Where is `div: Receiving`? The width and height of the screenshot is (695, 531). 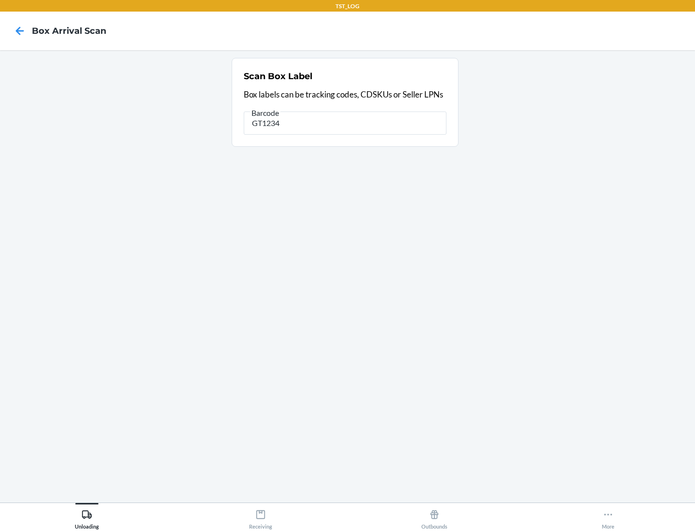
div: Receiving is located at coordinates (261, 517).